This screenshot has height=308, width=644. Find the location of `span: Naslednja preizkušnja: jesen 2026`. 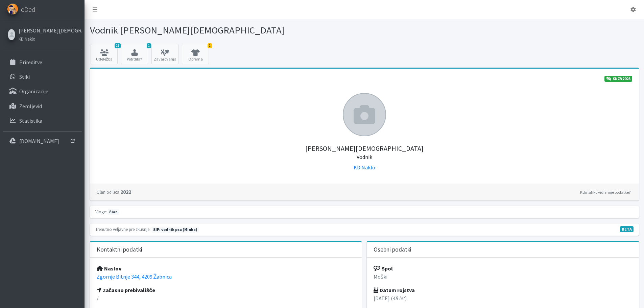

span: Naslednja preizkušnja: jesen 2026 is located at coordinates (175, 230).